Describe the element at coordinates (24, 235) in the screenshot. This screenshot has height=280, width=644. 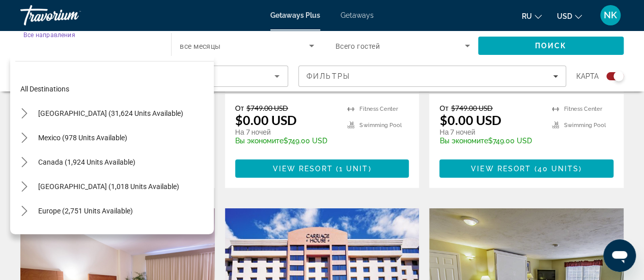
I see `button: Toggle Australia (197 units available) submenu` at that location.